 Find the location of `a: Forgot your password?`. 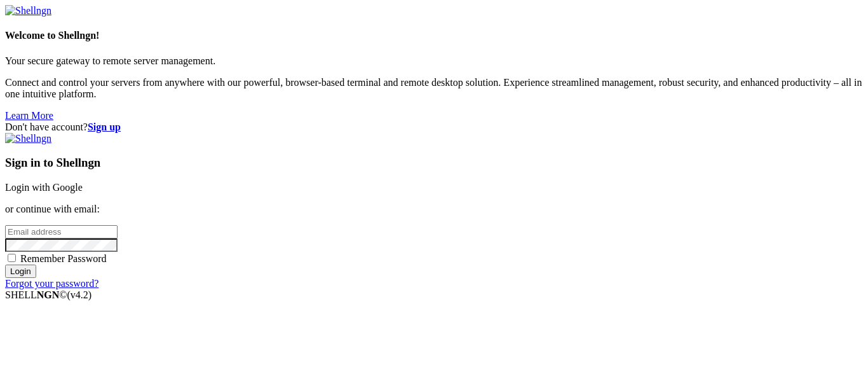

a: Forgot your password? is located at coordinates (52, 283).